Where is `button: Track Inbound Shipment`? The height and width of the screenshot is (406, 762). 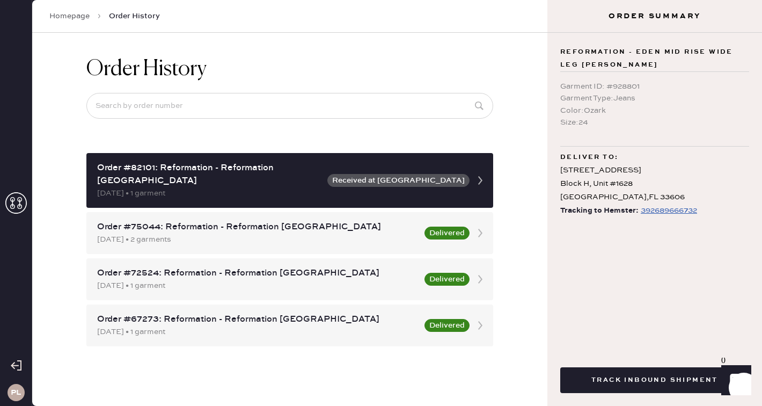 button: Track Inbound Shipment is located at coordinates (655, 380).